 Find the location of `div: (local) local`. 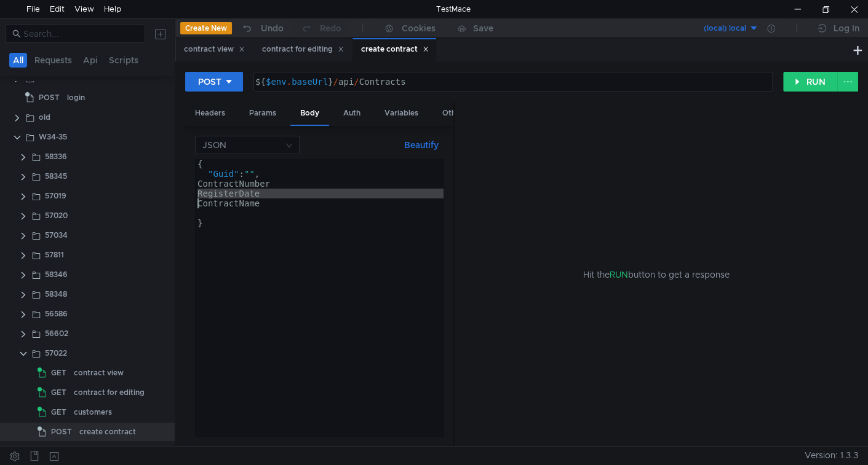

div: (local) local is located at coordinates (724, 29).